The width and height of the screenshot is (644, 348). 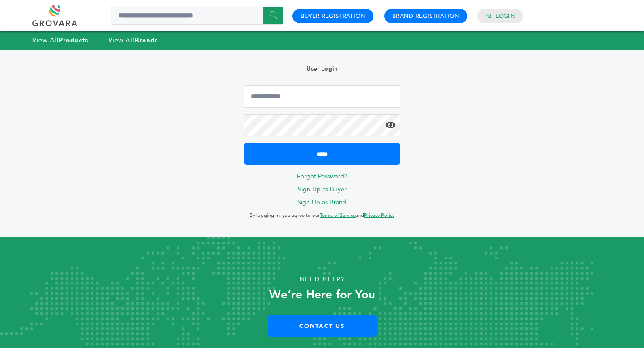 What do you see at coordinates (133, 40) in the screenshot?
I see `a: View AllBrands` at bounding box center [133, 40].